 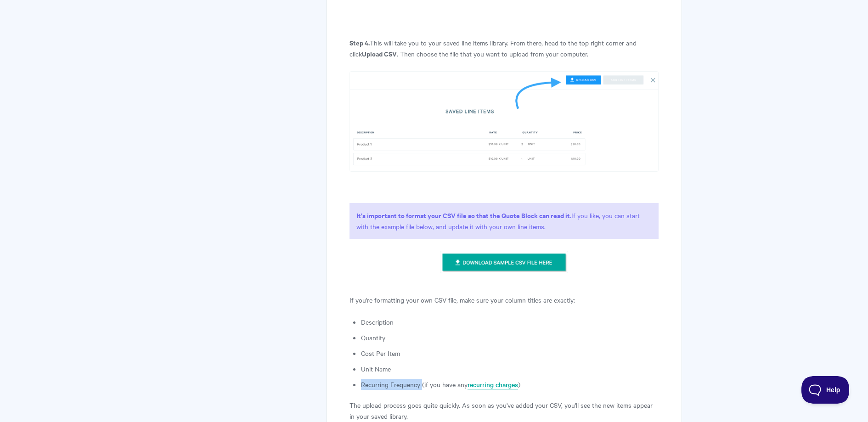 I want to click on li: Recurring Frequency (if you have any ), so click(x=510, y=384).